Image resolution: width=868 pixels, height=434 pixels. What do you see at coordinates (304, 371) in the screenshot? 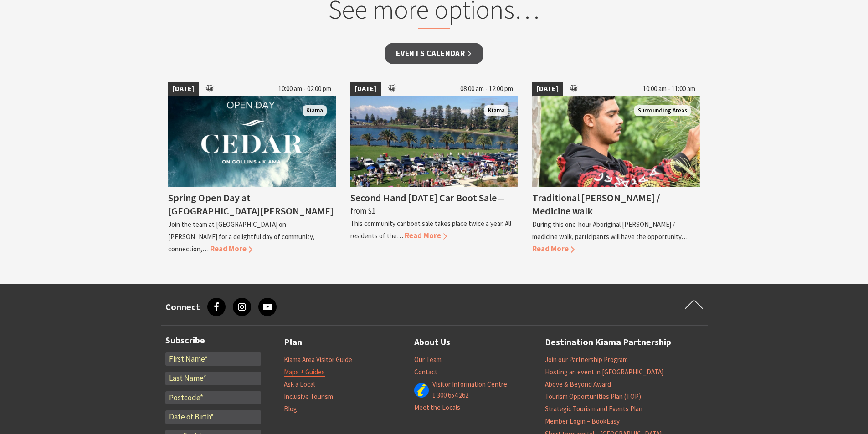
I see `a: Maps + Guides` at bounding box center [304, 371].